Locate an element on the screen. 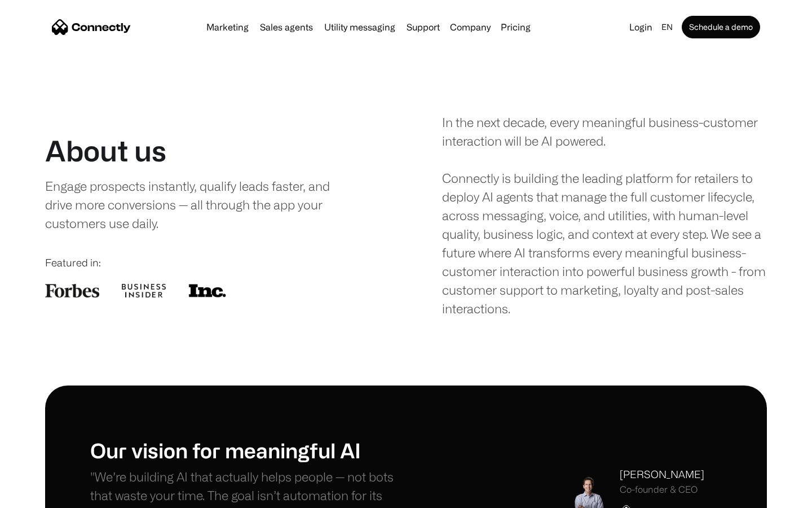  a: Utility messaging is located at coordinates (360, 27).